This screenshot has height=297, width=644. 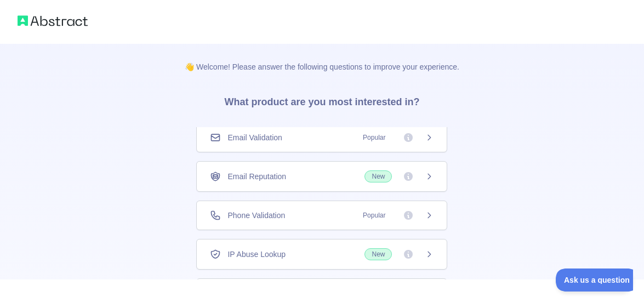 I want to click on span: Email Validation, so click(x=254, y=138).